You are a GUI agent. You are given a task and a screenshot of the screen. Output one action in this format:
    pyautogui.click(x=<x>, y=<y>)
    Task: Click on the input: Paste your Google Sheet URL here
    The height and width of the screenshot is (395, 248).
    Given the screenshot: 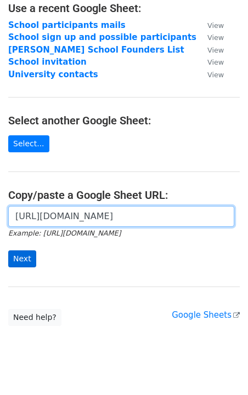 What is the action you would take?
    pyautogui.click(x=121, y=217)
    